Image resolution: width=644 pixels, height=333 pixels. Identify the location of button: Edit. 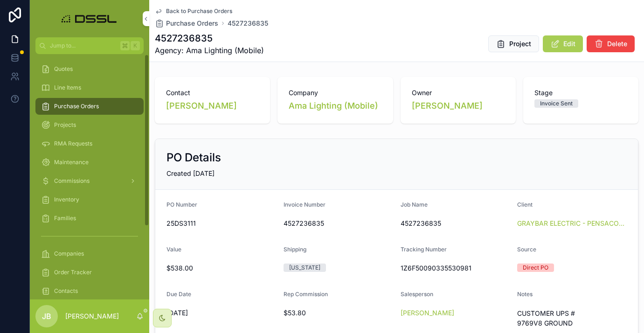
(563, 44).